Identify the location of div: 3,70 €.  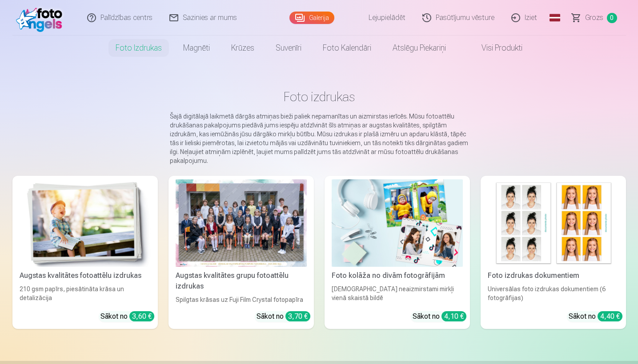
(298, 316).